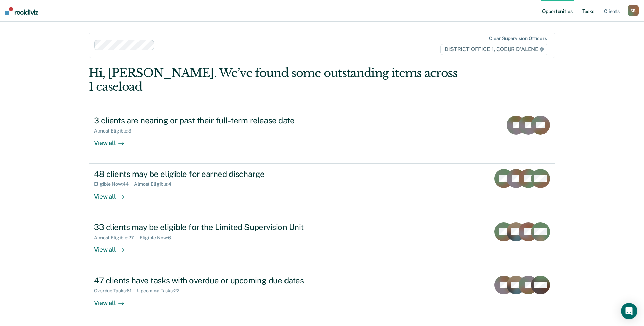 This screenshot has width=644, height=326. I want to click on span: DISTRICT OFFICE 1, COEUR D'ALENE, so click(494, 50).